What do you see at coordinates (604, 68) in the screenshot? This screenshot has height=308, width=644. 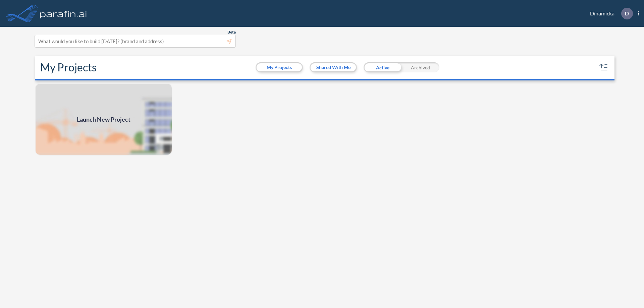 I see `button: sort` at bounding box center [604, 68].